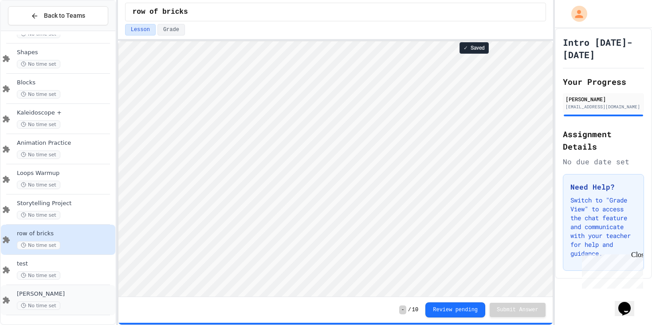 The image size is (652, 325). Describe the element at coordinates (32, 30) in the screenshot. I see `div: Chat with us now!Close` at that location.